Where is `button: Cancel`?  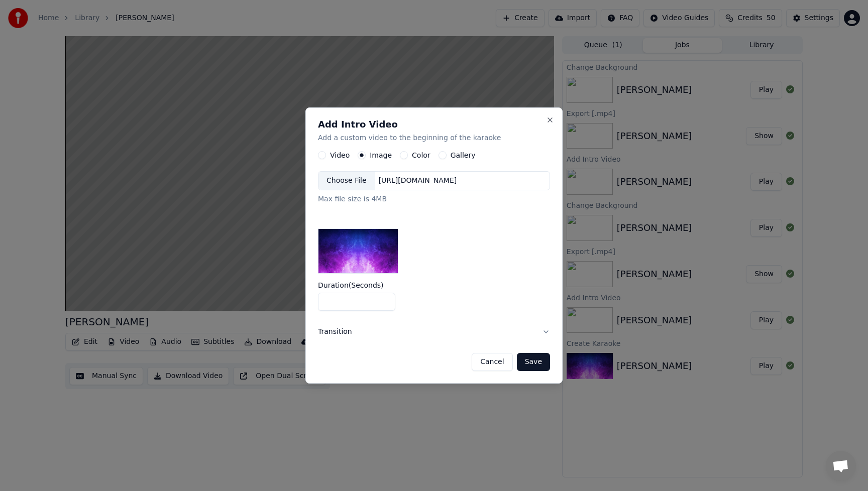
button: Cancel is located at coordinates (491, 362).